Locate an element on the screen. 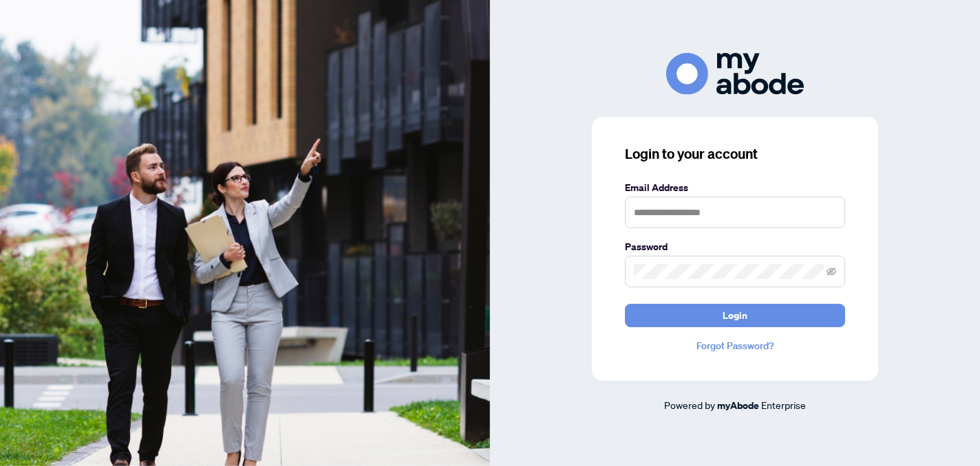 This screenshot has width=980, height=466. label: Email Address is located at coordinates (735, 188).